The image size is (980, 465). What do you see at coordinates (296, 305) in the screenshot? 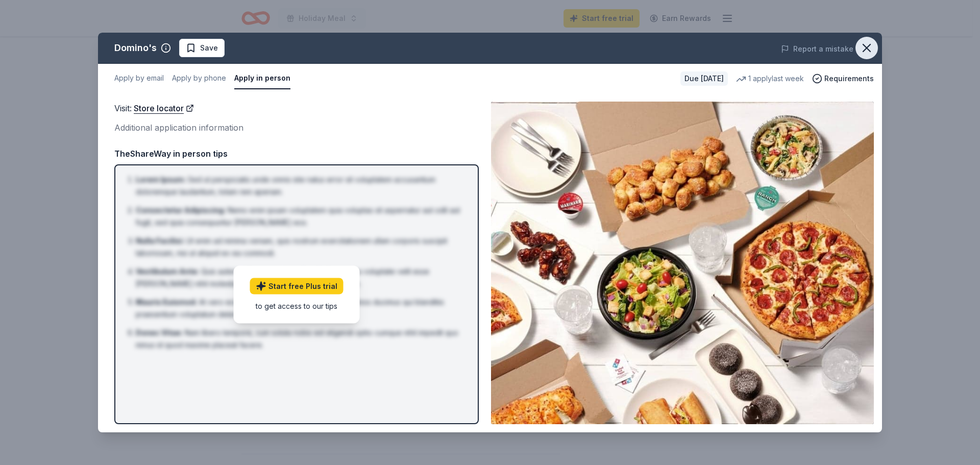
I see `div: to get access to our tips` at bounding box center [296, 305].